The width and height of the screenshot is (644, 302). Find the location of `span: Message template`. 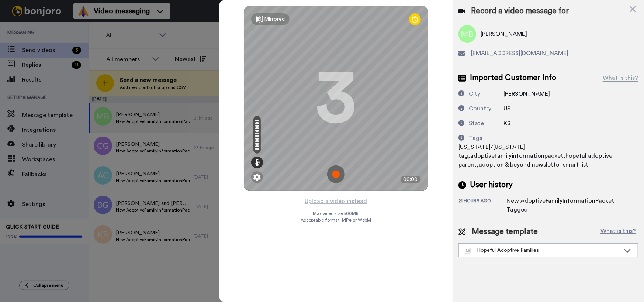

span: Message template is located at coordinates (505, 232).